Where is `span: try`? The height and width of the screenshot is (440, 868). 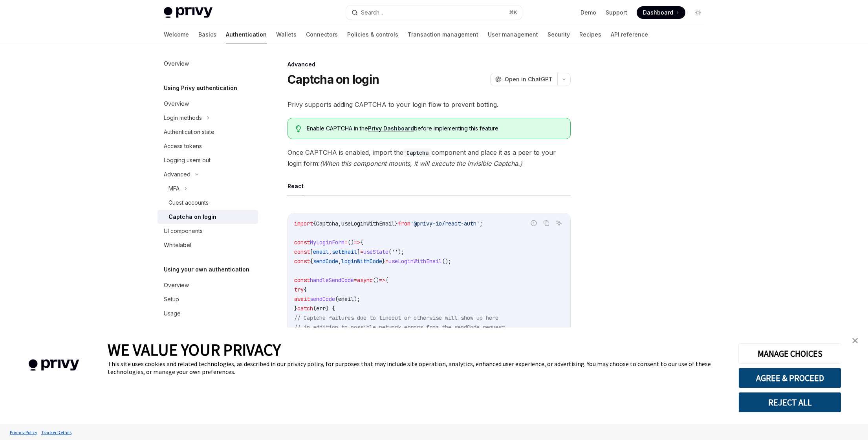
span: try is located at coordinates (299, 290).